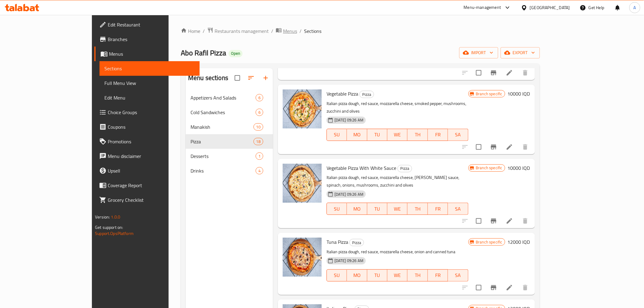 The image size is (644, 308). I want to click on a: Menu disclaimer, so click(147, 156).